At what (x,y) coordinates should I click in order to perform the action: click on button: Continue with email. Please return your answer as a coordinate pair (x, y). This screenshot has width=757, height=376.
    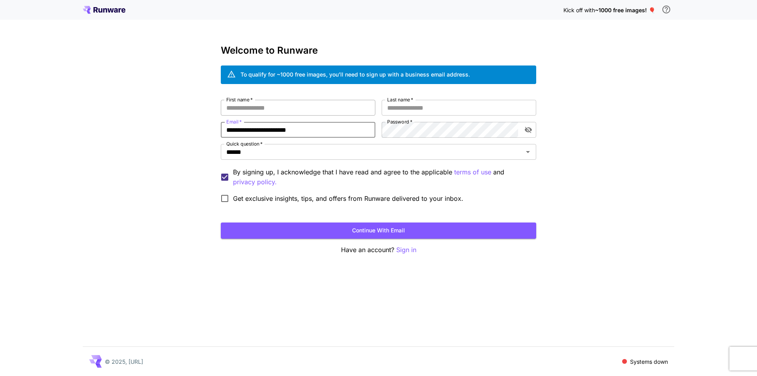
    Looking at the image, I should click on (379, 230).